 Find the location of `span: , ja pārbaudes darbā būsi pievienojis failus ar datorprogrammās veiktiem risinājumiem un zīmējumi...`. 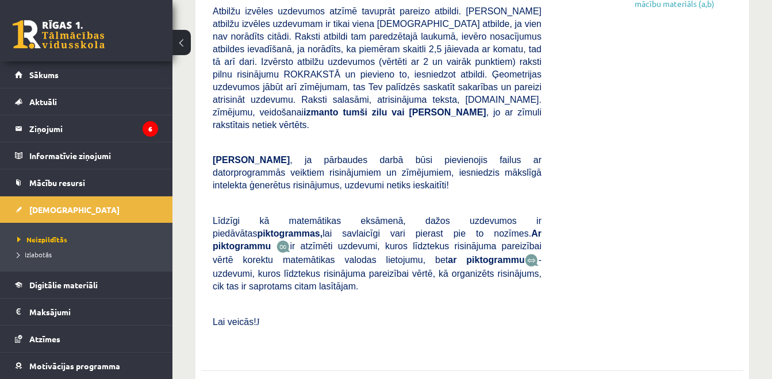

span: , ja pārbaudes darbā būsi pievienojis failus ar datorprogrammās veiktiem risinājumiem un zīmējumi... is located at coordinates (377, 172).